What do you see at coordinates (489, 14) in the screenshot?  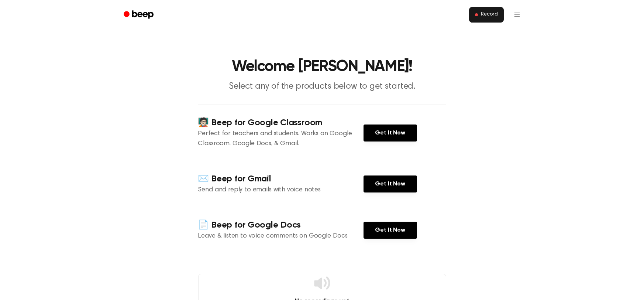 I see `span: Record` at bounding box center [489, 14].